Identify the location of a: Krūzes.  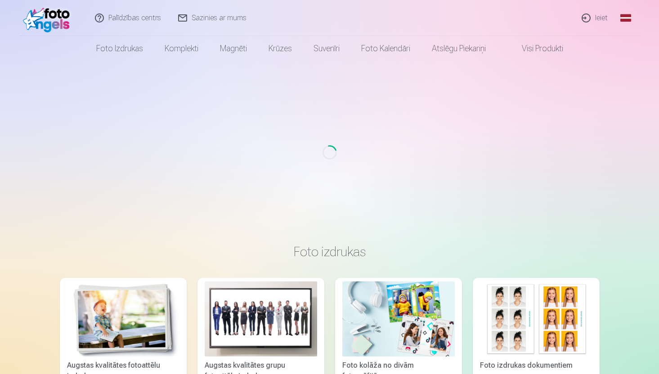
(280, 49).